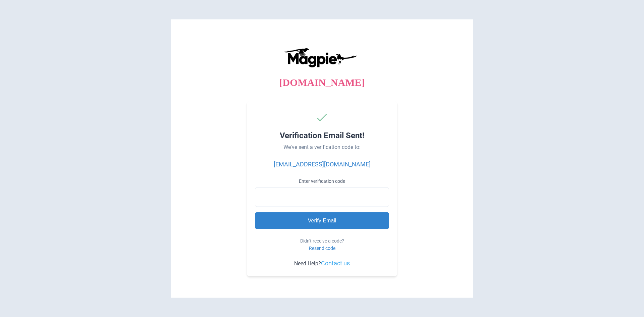  Describe the element at coordinates (322, 248) in the screenshot. I see `a: Resend code` at that location.